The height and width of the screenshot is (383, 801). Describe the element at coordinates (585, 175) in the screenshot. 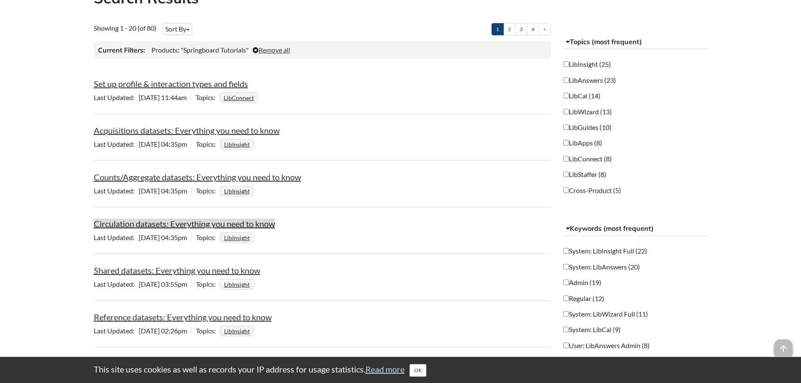

I see `label: LibStaffer (8)` at that location.